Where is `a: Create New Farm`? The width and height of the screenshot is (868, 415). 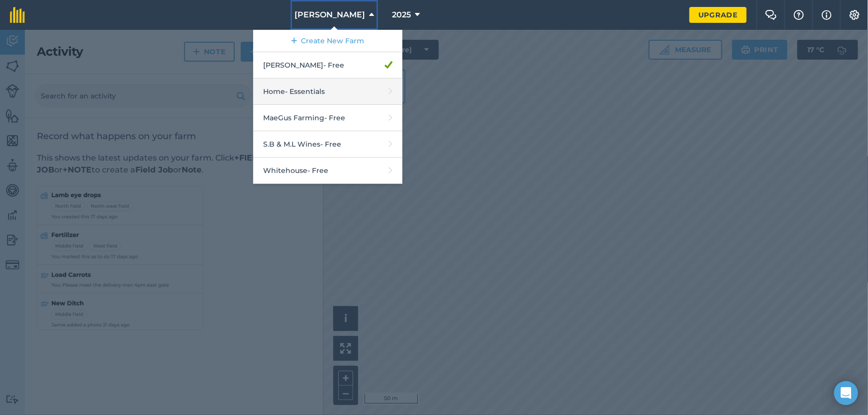 a: Create New Farm is located at coordinates (328, 41).